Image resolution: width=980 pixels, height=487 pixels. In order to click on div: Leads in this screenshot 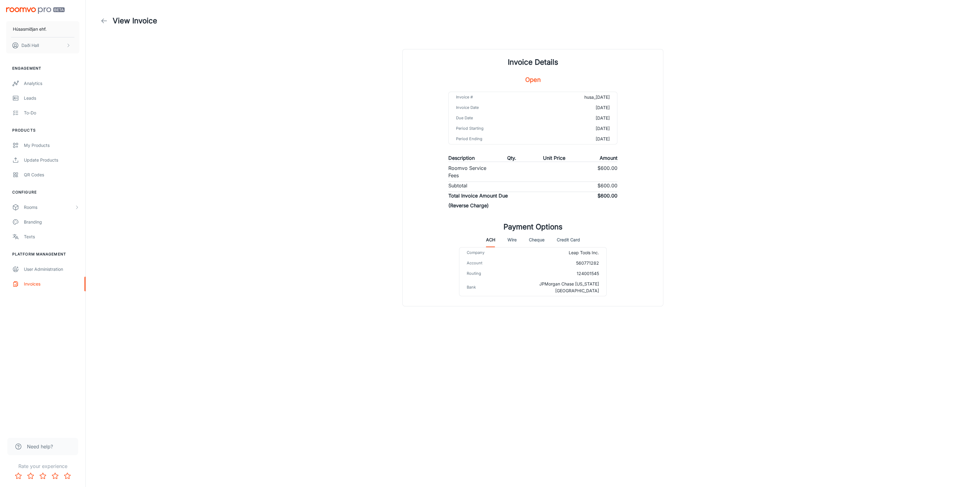, I will do `click(51, 98)`.